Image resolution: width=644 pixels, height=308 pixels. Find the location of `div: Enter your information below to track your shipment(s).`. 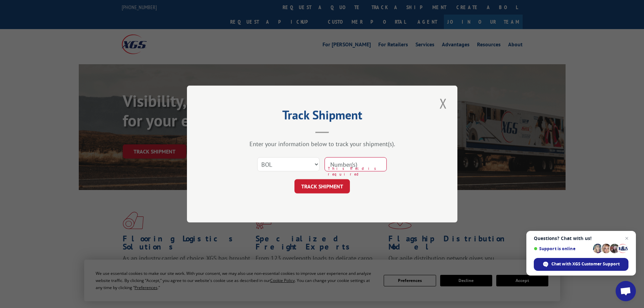

div: Enter your information below to track your shipment(s). is located at coordinates (322, 144).